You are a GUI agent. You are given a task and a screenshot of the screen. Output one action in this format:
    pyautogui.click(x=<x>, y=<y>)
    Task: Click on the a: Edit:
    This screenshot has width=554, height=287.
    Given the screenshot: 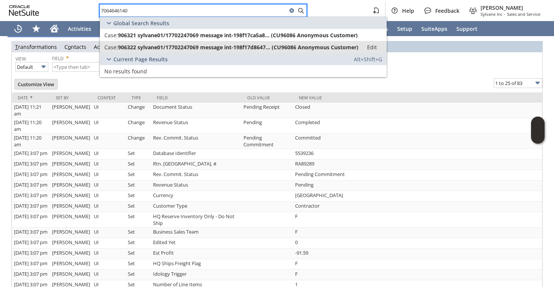 What is the action you would take?
    pyautogui.click(x=372, y=47)
    